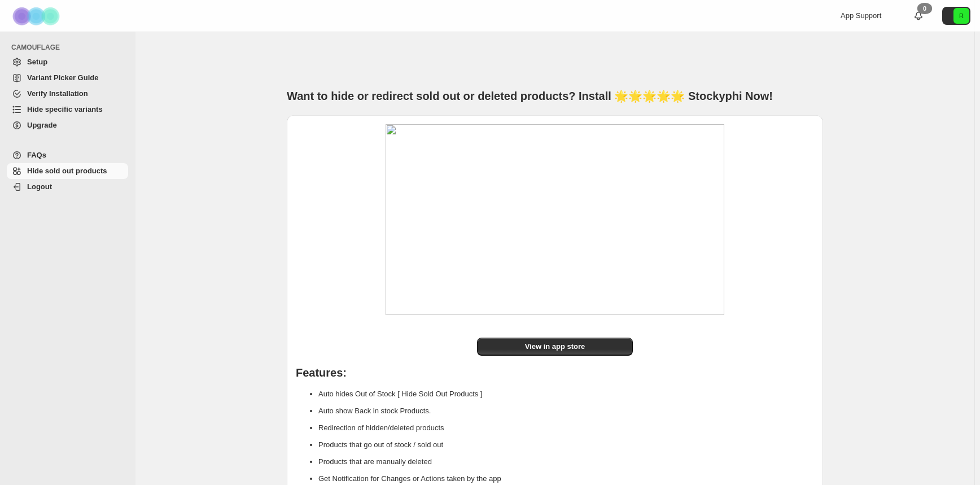 The height and width of the screenshot is (485, 980). What do you see at coordinates (925, 9) in the screenshot?
I see `div: 0` at bounding box center [925, 9].